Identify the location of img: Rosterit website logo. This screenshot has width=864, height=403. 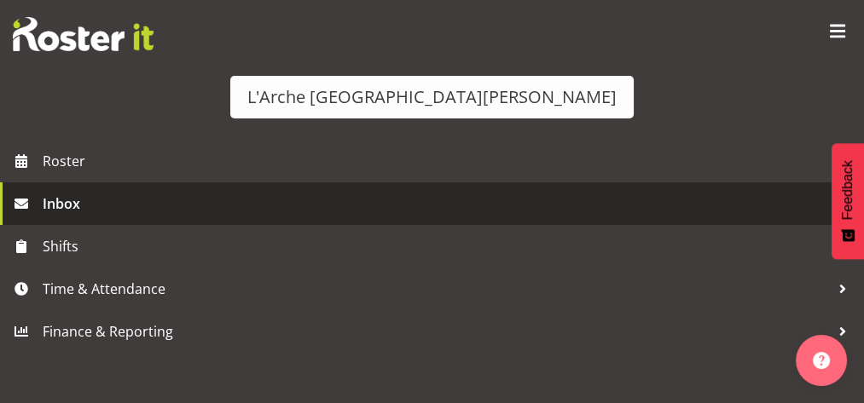
(83, 34).